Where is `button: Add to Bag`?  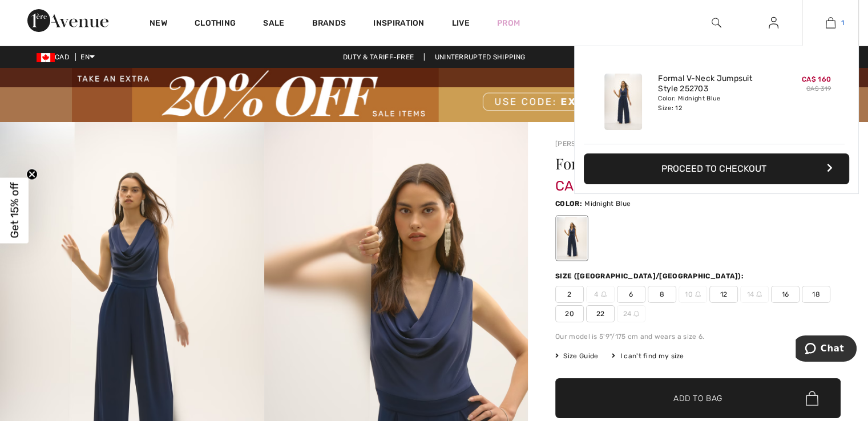
button: Add to Bag is located at coordinates (698, 398).